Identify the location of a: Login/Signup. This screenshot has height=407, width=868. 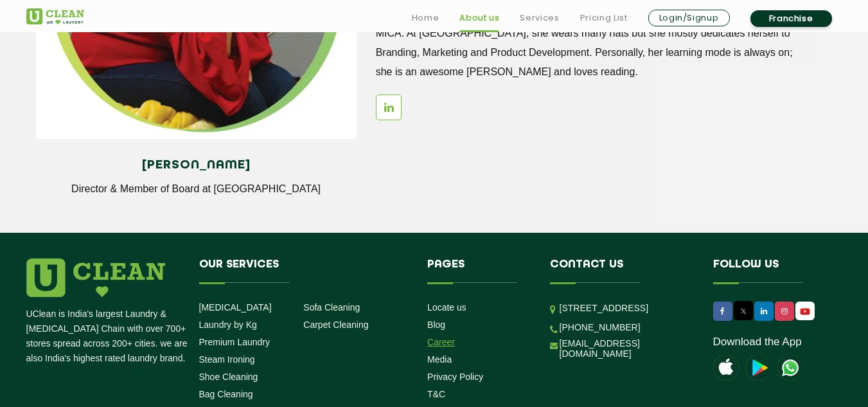
(689, 18).